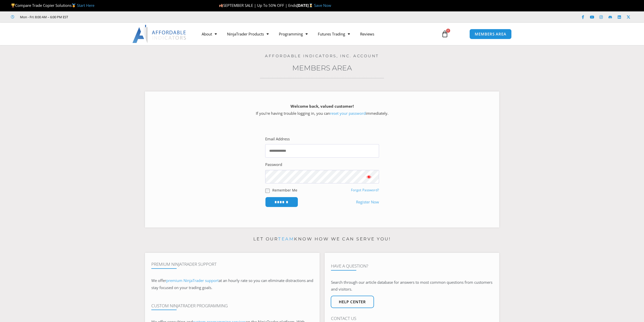 This screenshot has width=644, height=322. I want to click on a: team, so click(286, 239).